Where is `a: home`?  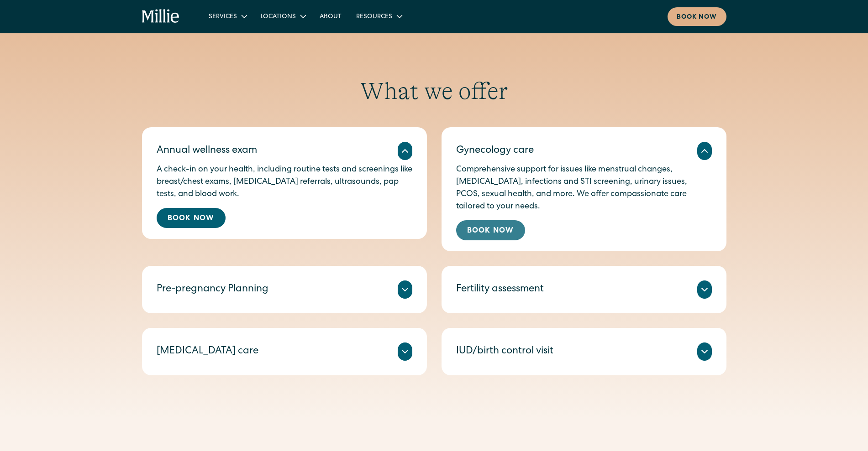 a: home is located at coordinates (161, 16).